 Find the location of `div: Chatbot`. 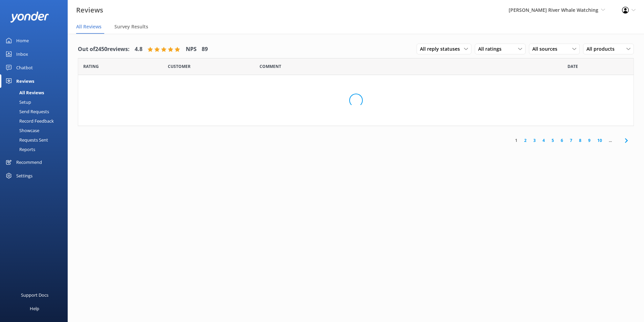

div: Chatbot is located at coordinates (24, 67).